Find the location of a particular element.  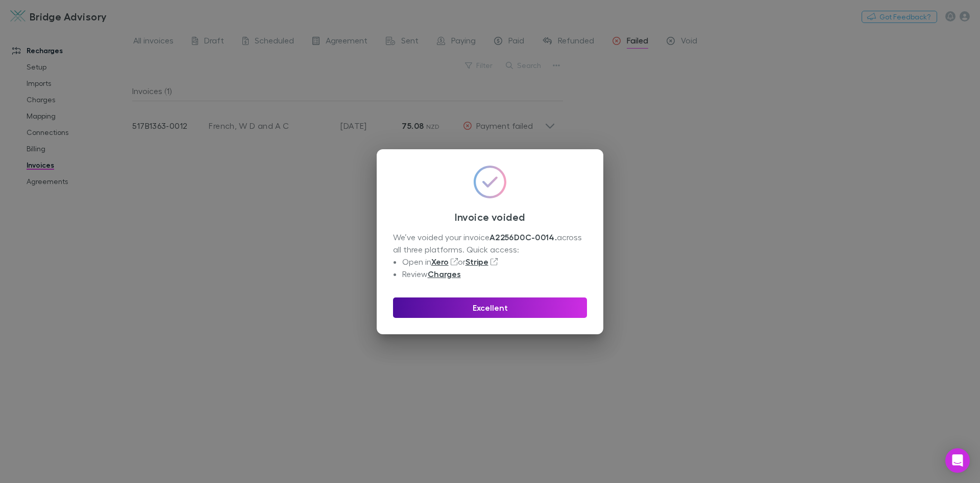

div: Open Intercom Messenger is located at coordinates (958, 460).